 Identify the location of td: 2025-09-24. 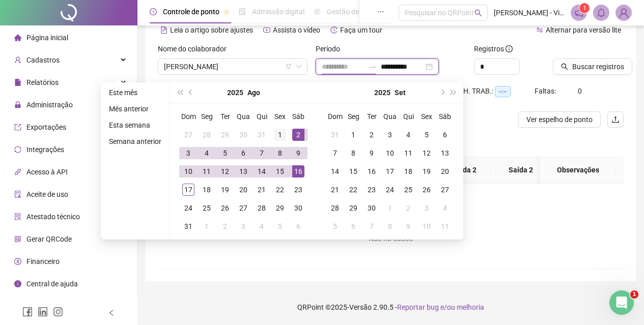
(390, 190).